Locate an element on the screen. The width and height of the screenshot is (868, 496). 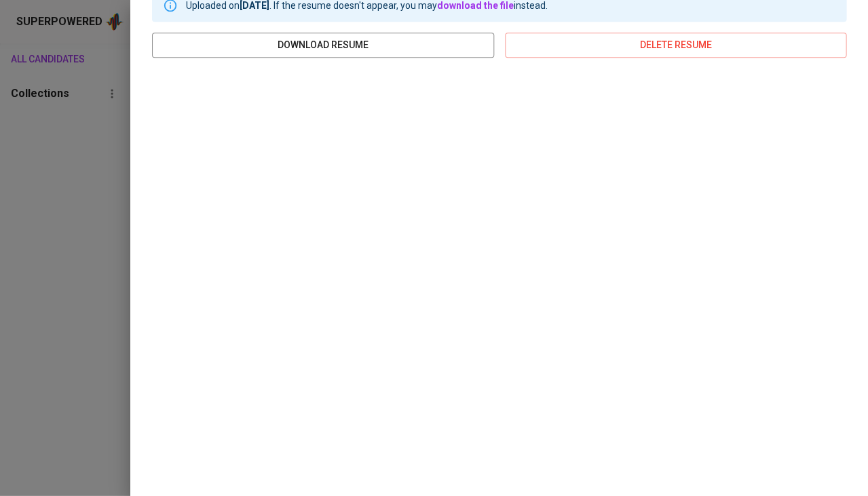
span: download resume is located at coordinates (323, 45).